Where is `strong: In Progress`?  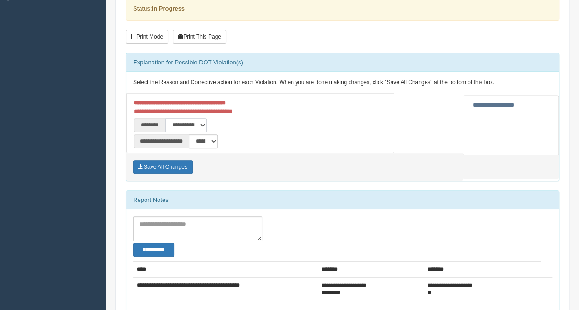
strong: In Progress is located at coordinates (168, 8).